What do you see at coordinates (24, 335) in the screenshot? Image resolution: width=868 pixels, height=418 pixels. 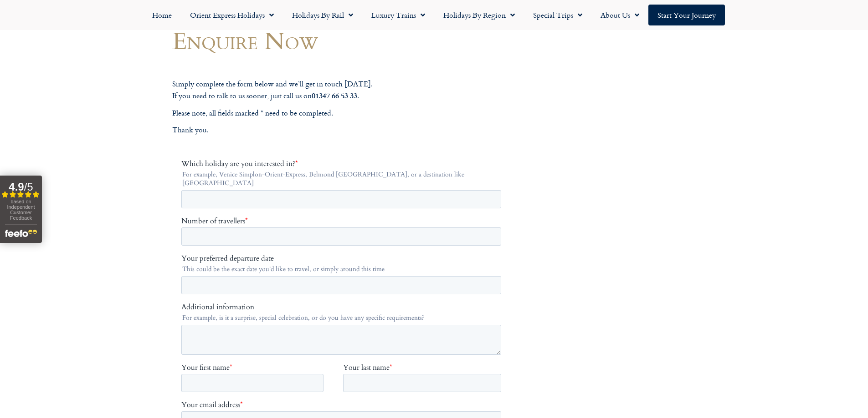 I see `span: By email` at bounding box center [24, 335].